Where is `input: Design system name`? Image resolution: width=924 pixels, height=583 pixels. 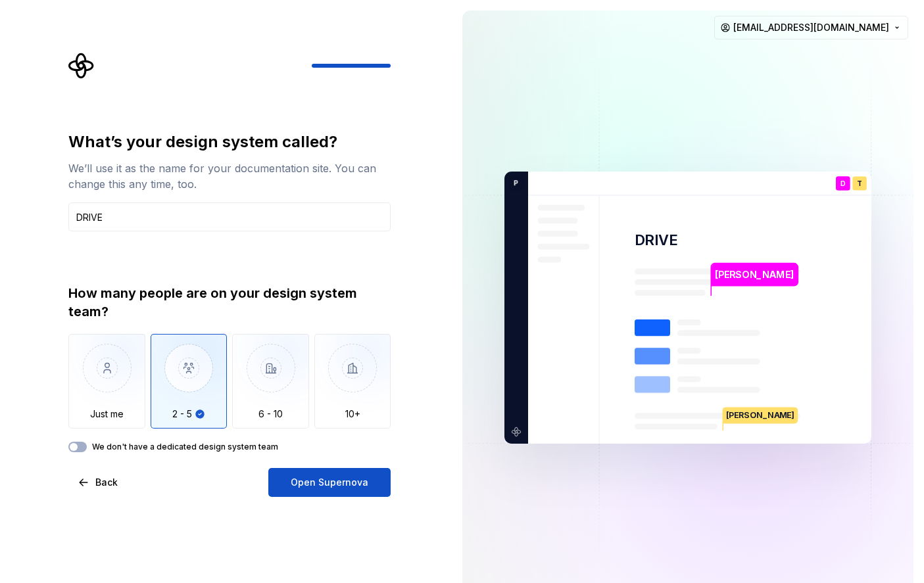
input: Design system name is located at coordinates (230, 217).